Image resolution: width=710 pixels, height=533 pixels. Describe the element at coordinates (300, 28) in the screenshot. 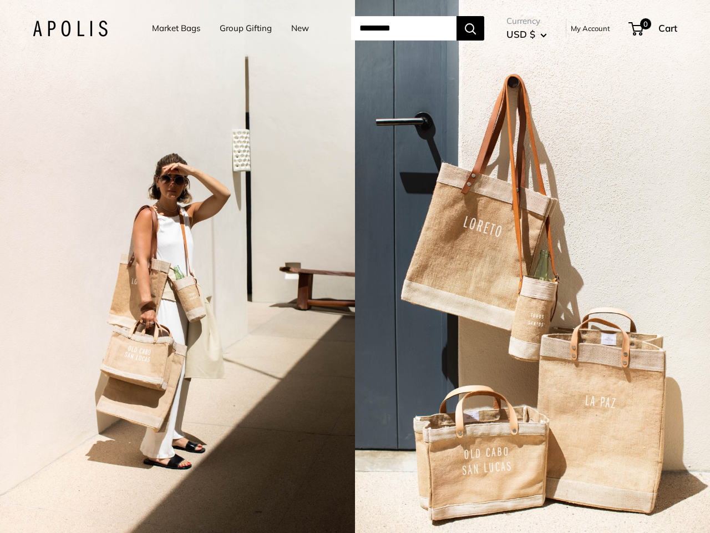

I see `a: New` at that location.